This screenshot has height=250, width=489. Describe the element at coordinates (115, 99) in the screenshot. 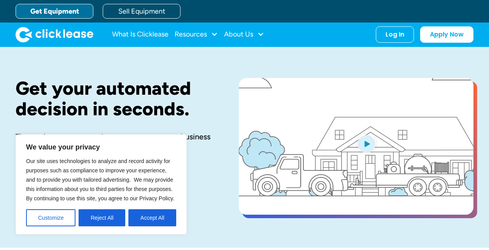

I see `h1: Get your automated decision in seconds.` at that location.